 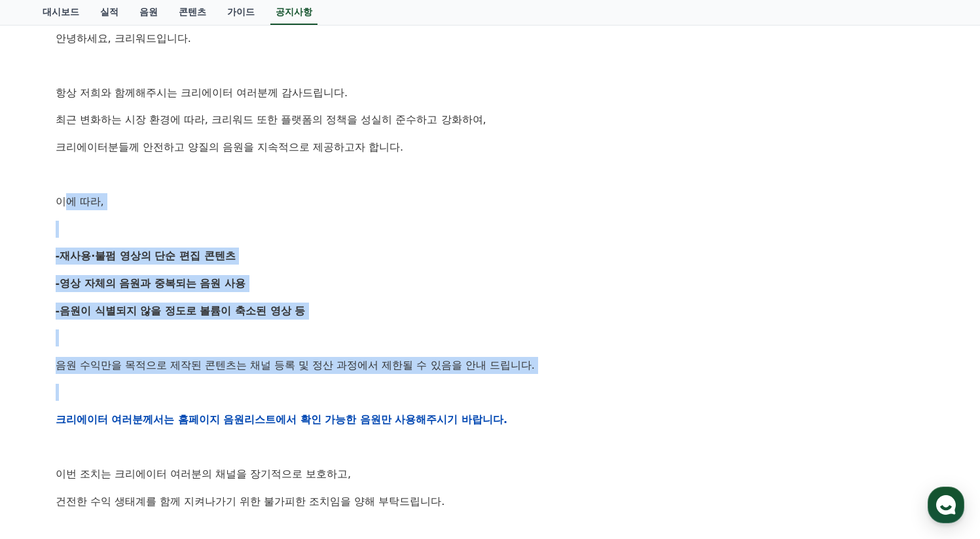 I want to click on p: 이에 따라,, so click(x=490, y=202).